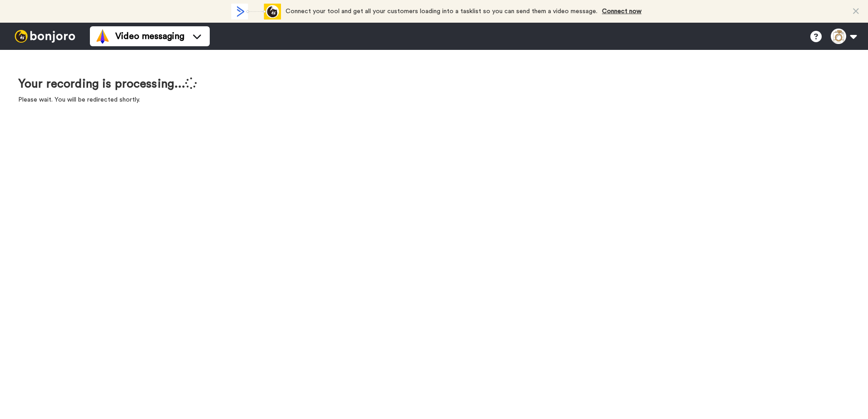 The image size is (868, 419). Describe the element at coordinates (108, 84) in the screenshot. I see `h1: Your recording is processing...` at that location.